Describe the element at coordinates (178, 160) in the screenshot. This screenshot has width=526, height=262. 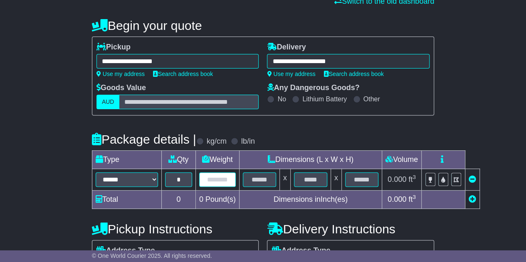
I see `td: Qty` at that location.